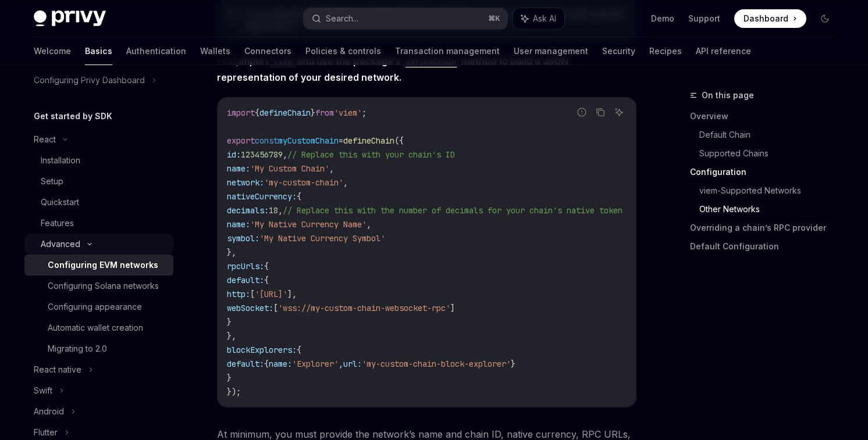 The image size is (868, 440). Describe the element at coordinates (103, 286) in the screenshot. I see `div: Configuring Solana networks` at that location.